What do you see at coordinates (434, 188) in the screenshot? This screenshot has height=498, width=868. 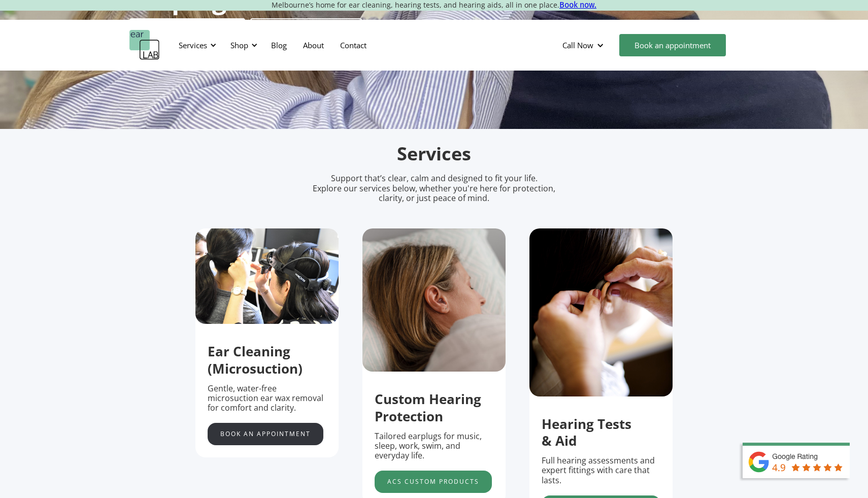 I see `p: Support that’s clear, calm and designed to fit your life. Explore our services below, whether you...` at bounding box center [434, 188].